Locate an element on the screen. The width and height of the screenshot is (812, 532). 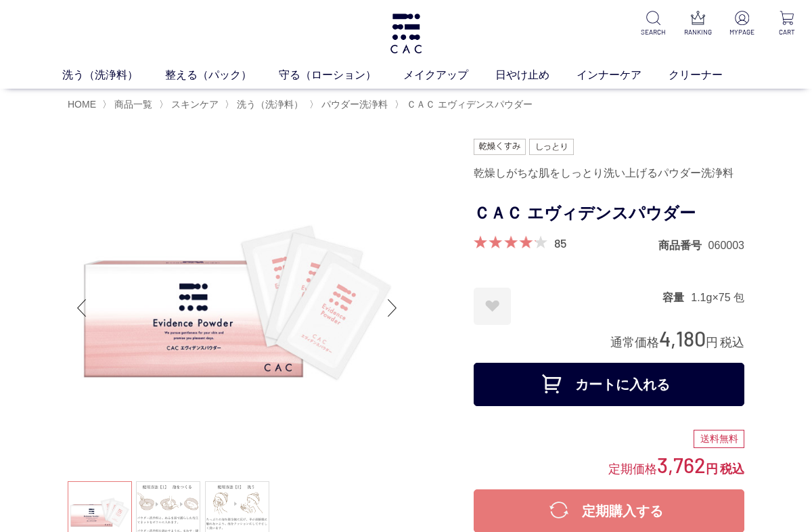
span: 商品一覧 is located at coordinates (133, 105).